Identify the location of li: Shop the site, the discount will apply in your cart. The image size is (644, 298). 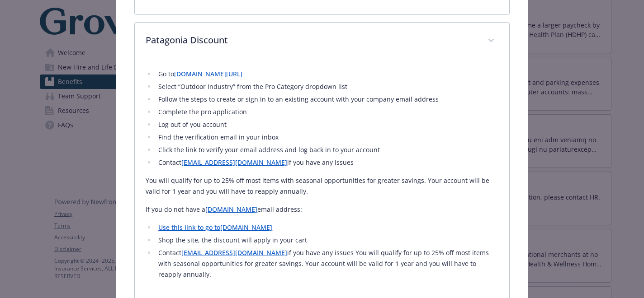
(327, 241).